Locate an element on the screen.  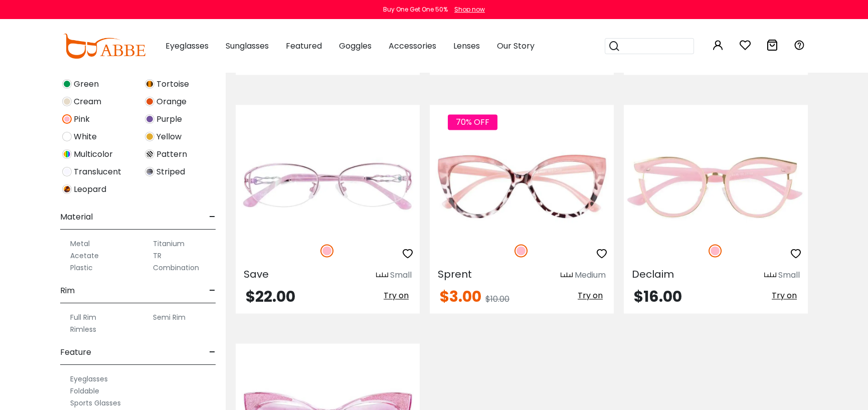
span: Tortoise is located at coordinates (173, 84).